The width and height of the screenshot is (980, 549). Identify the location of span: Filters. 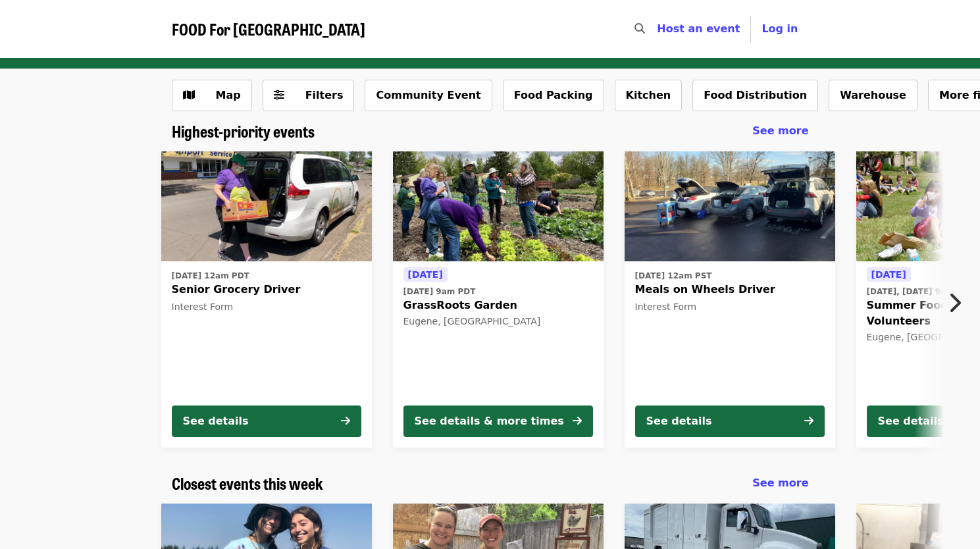
(324, 95).